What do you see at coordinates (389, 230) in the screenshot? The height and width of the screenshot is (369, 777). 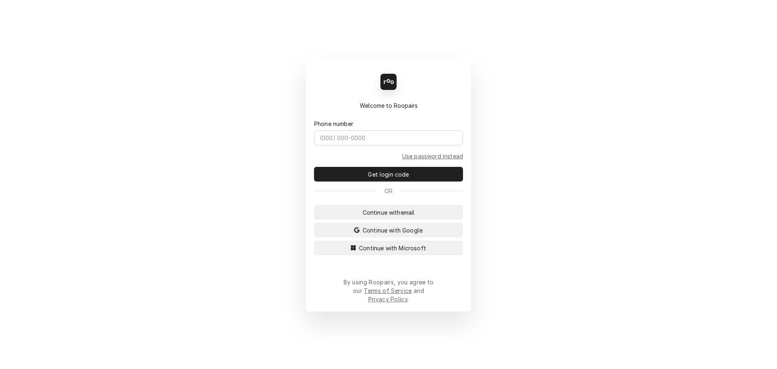 I see `button: Continue with Google` at bounding box center [389, 230].